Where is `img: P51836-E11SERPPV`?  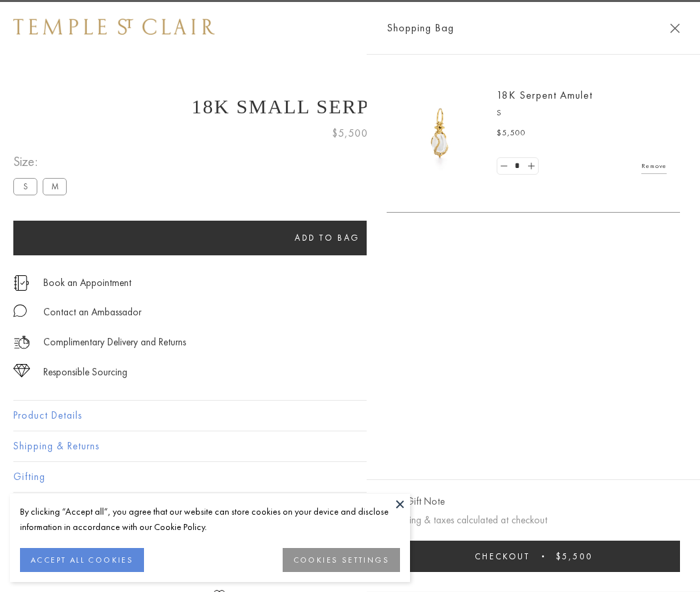
img: P51836-E11SERPPV is located at coordinates (440, 133).